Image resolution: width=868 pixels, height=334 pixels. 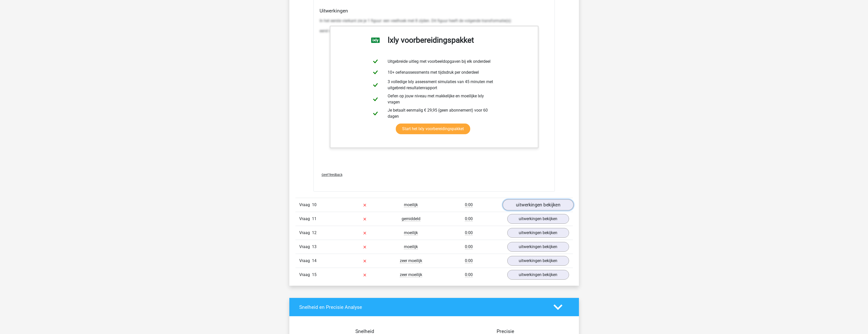 What do you see at coordinates (411, 219) in the screenshot?
I see `span: gemiddeld` at bounding box center [411, 219].